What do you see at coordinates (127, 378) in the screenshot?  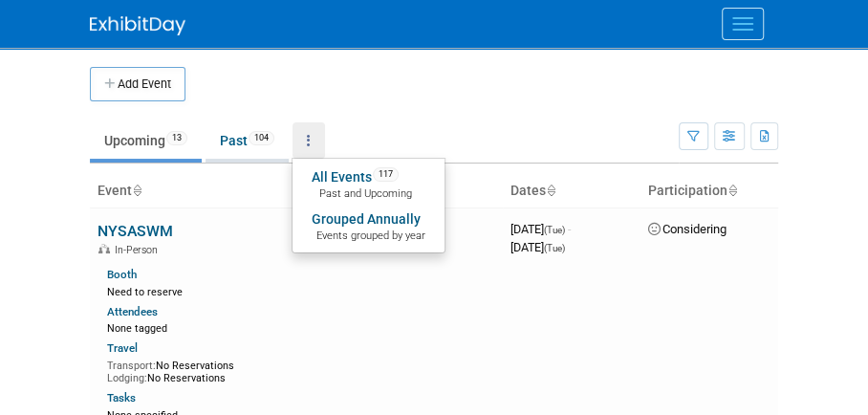 I see `span: Lodging:` at bounding box center [127, 378].